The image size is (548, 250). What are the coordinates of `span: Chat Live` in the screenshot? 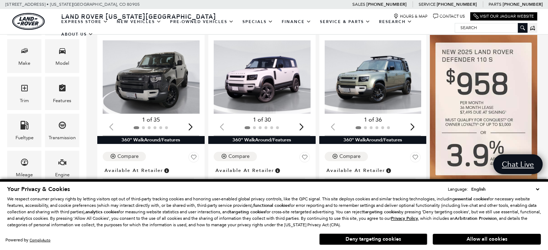 It's located at (518, 164).